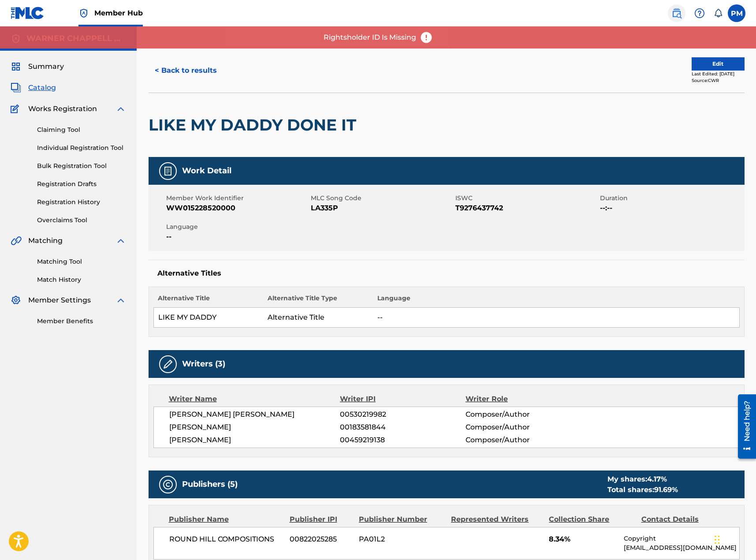 The width and height of the screenshot is (756, 560). Describe the element at coordinates (321, 539) in the screenshot. I see `span: 00822025285` at that location.